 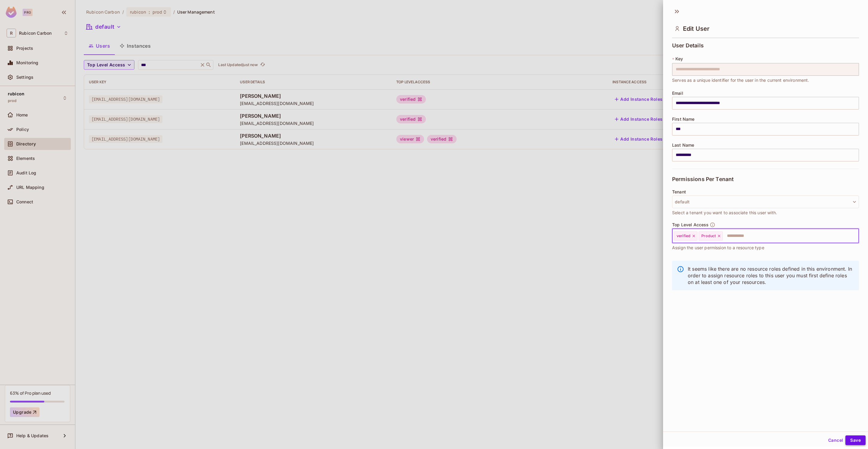 What do you see at coordinates (708, 236) in the screenshot?
I see `span: Product` at bounding box center [708, 236].